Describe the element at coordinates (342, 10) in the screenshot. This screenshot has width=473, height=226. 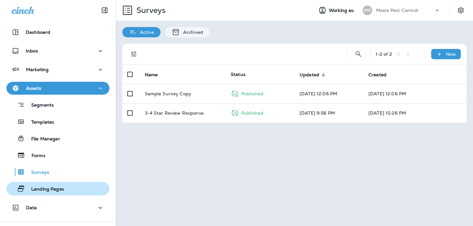
I see `span: Working as:` at that location.